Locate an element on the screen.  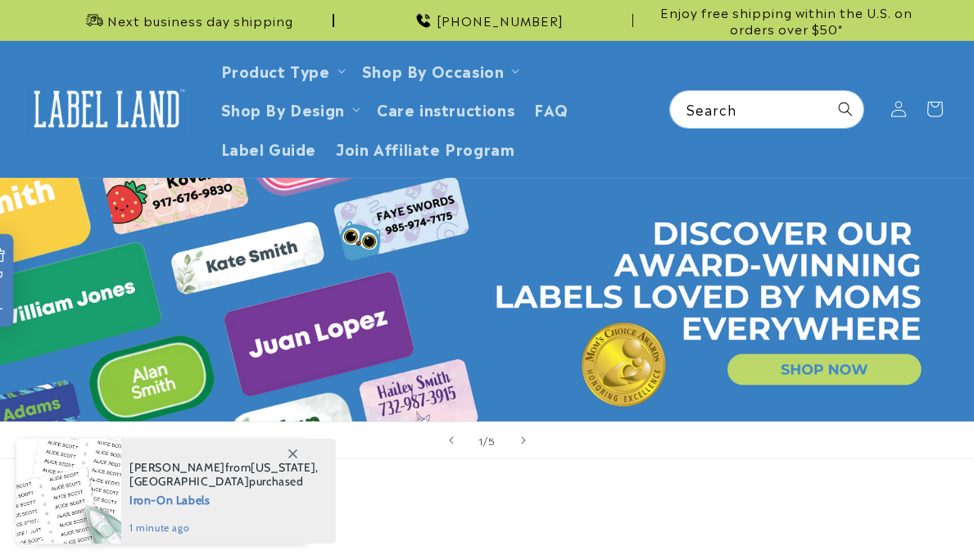
span: 1 is located at coordinates (481, 440).